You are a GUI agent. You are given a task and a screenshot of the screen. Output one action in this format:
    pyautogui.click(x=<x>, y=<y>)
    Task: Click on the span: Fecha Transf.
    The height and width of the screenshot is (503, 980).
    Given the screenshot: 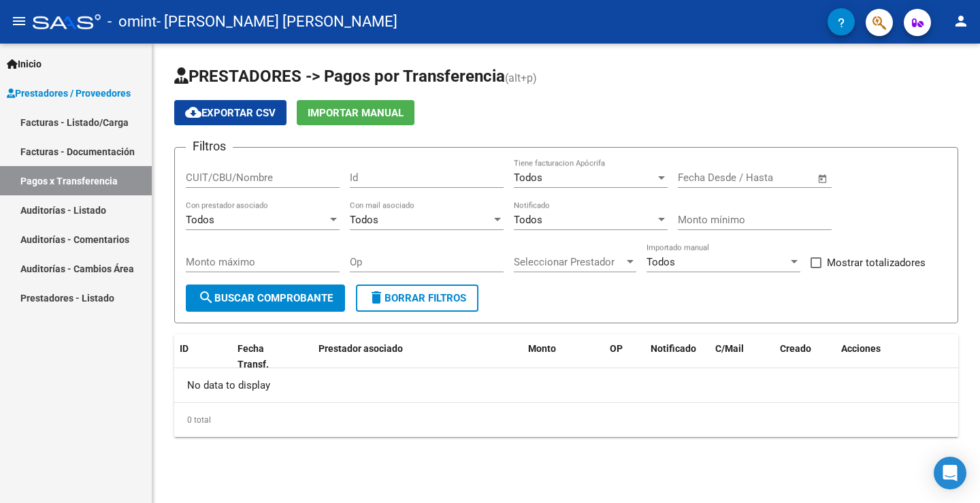 What is the action you would take?
    pyautogui.click(x=253, y=356)
    